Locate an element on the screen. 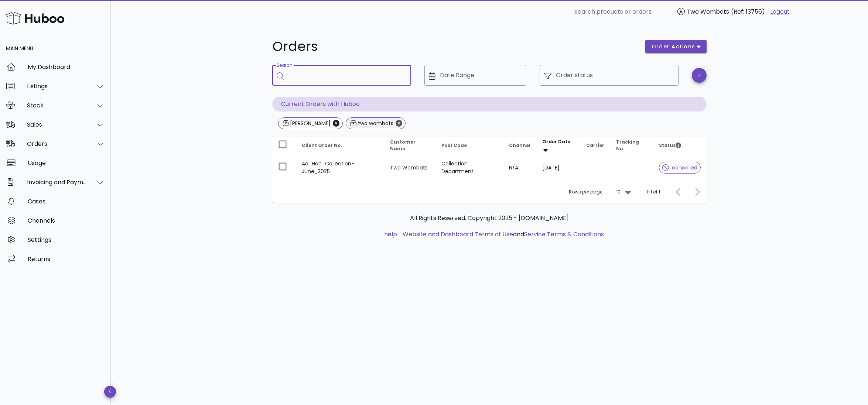 The image size is (868, 405). div: Channels is located at coordinates (66, 221).